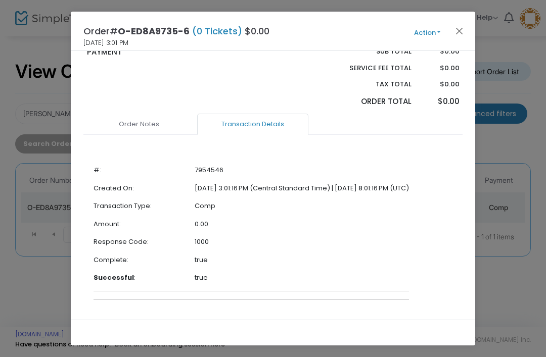  What do you see at coordinates (302, 170) in the screenshot?
I see `td: 7954546` at bounding box center [302, 170].